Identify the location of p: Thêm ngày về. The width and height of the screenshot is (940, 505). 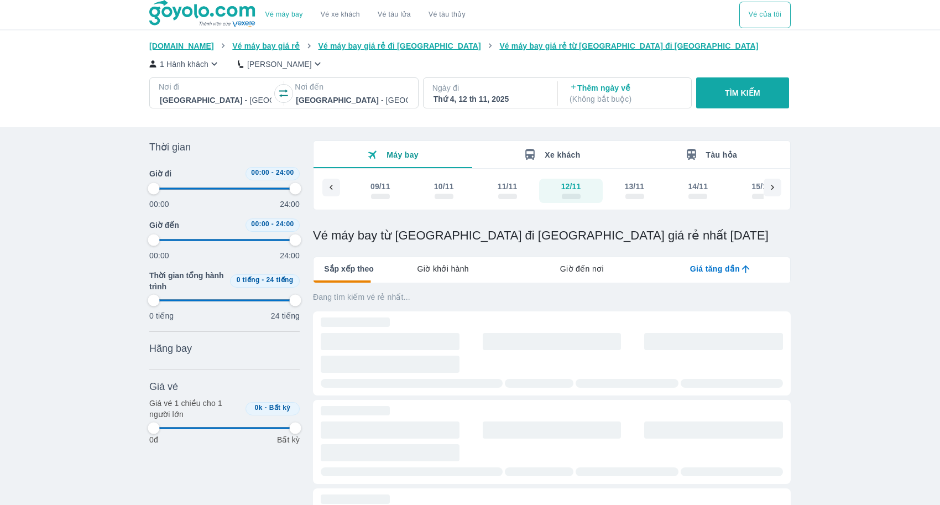
(625, 93).